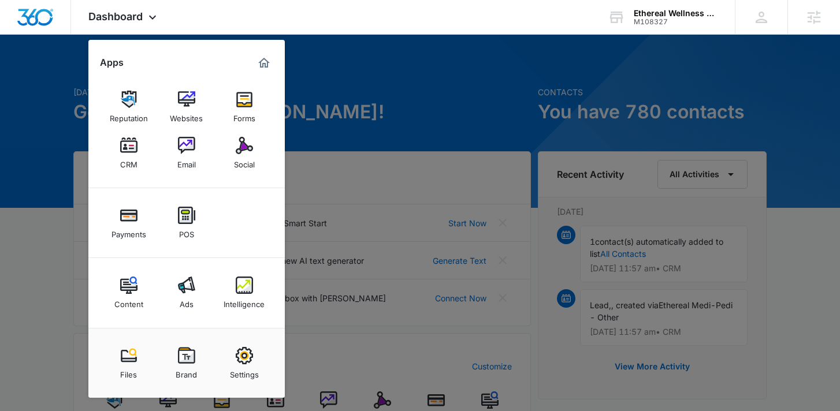 The height and width of the screenshot is (411, 840). What do you see at coordinates (244, 153) in the screenshot?
I see `a: Social` at bounding box center [244, 153].